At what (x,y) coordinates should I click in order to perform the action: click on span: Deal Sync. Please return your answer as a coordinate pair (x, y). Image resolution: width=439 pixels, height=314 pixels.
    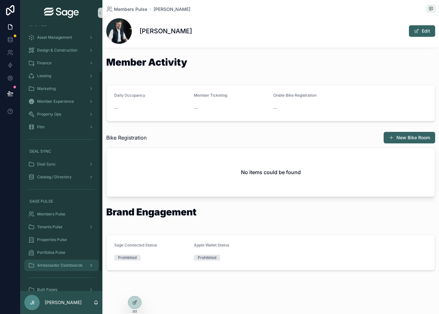
    Looking at the image, I should click on (46, 164).